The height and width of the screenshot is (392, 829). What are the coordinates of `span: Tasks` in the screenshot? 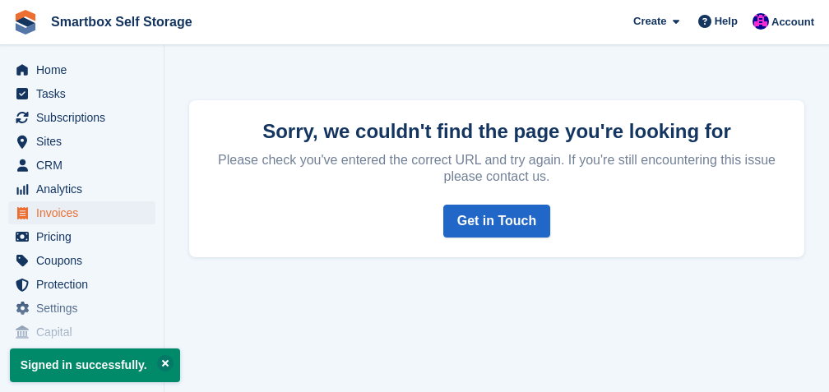 It's located at (86, 94).